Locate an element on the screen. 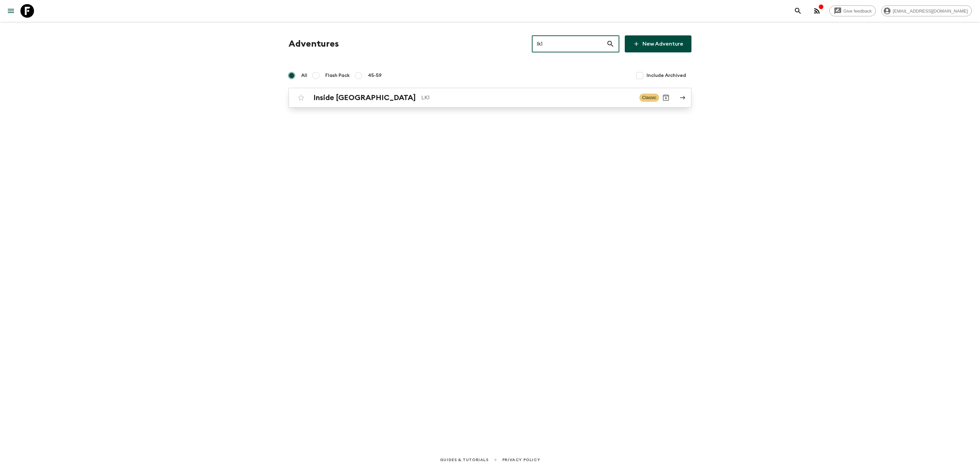 The image size is (980, 469). h1: Adventures is located at coordinates (314, 44).